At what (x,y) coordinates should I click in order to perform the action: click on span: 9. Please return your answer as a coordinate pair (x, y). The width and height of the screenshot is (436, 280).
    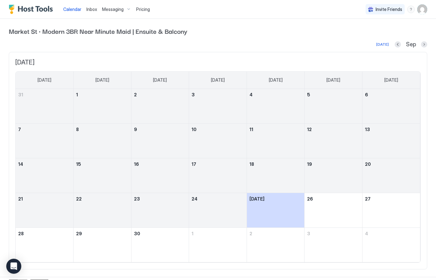
    Looking at the image, I should click on (136, 129).